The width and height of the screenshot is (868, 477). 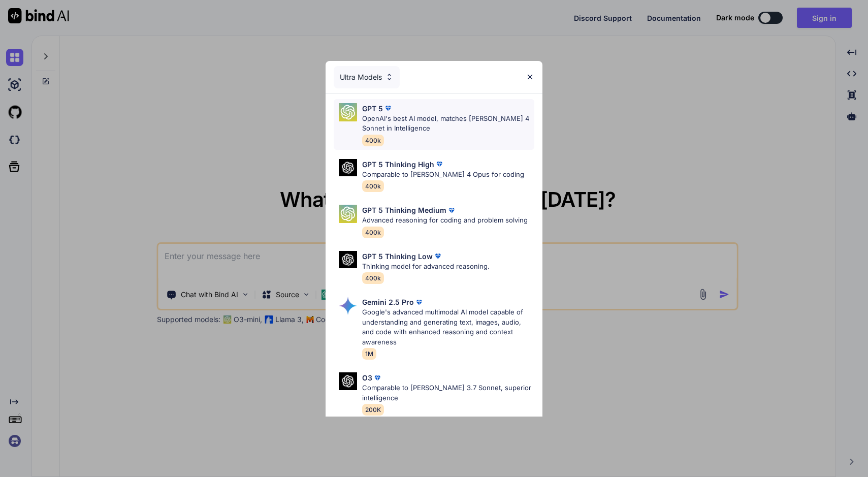 What do you see at coordinates (372, 108) in the screenshot?
I see `p: GPT 5` at bounding box center [372, 108].